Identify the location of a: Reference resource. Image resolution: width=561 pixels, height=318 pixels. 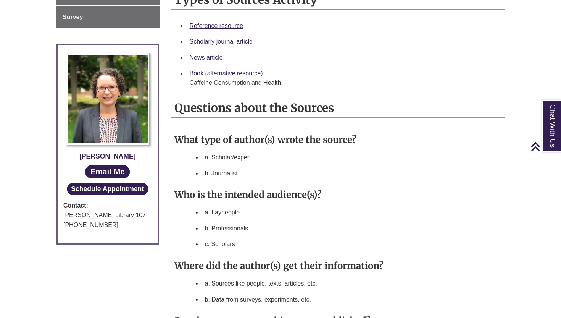
(216, 26).